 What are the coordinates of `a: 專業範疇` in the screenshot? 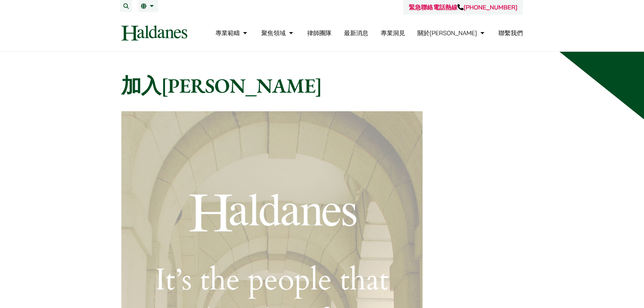 It's located at (232, 33).